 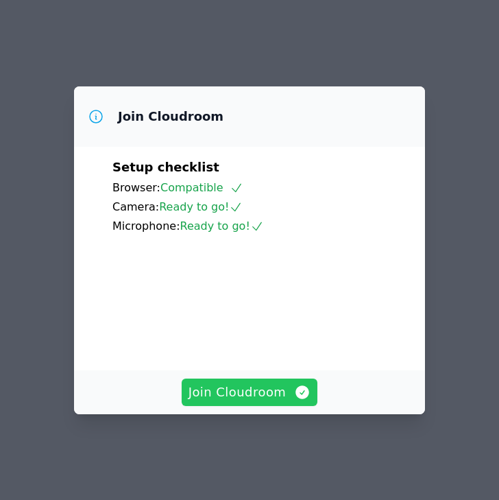 What do you see at coordinates (250, 392) in the screenshot?
I see `button: Join Cloudroom` at bounding box center [250, 392].